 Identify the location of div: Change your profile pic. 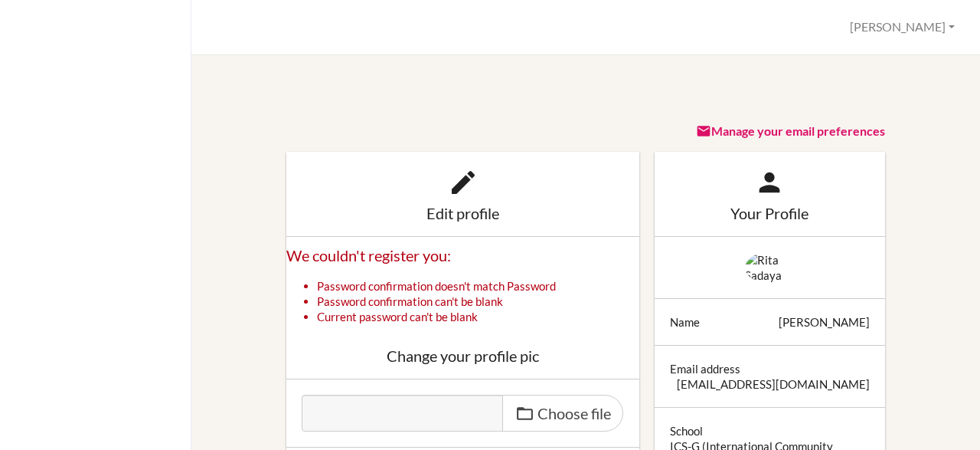
(463, 356).